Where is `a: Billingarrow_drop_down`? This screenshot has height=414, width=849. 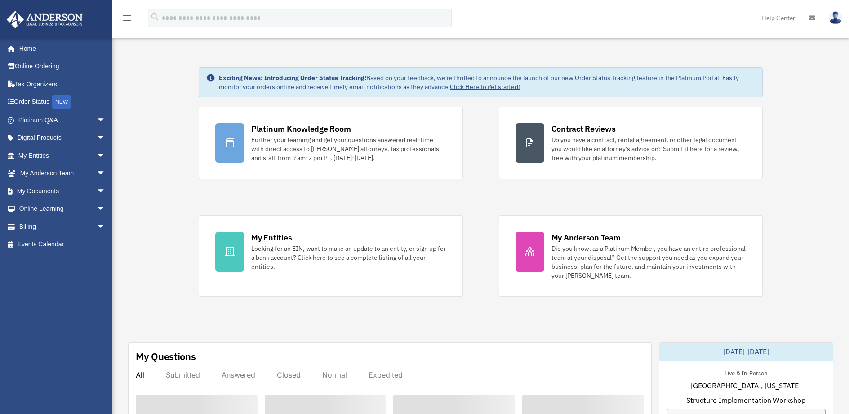 a: Billingarrow_drop_down is located at coordinates (62, 227).